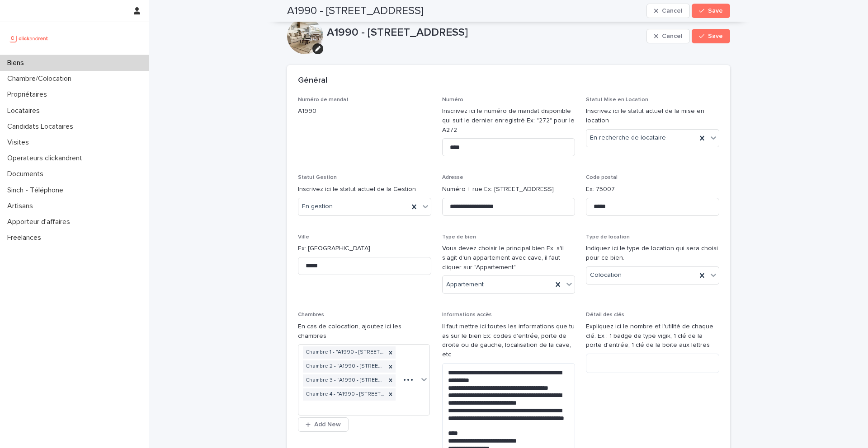 This screenshot has height=448, width=868. What do you see at coordinates (303, 237) in the screenshot?
I see `span: Ville` at bounding box center [303, 237].